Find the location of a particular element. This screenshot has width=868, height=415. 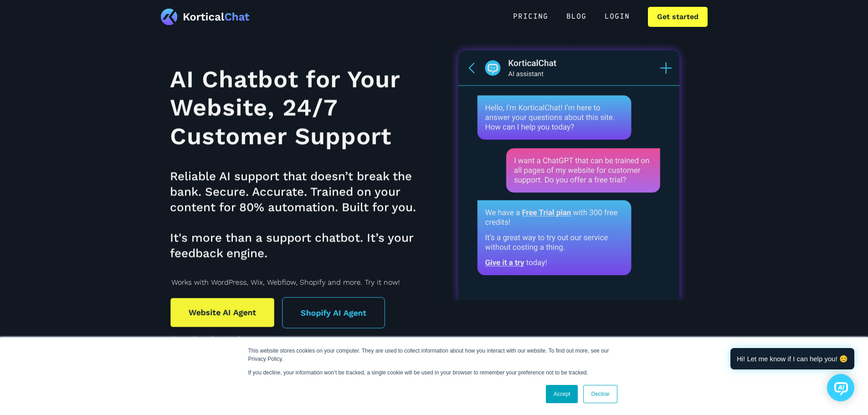

a: Shopify AI Agent is located at coordinates (333, 312).